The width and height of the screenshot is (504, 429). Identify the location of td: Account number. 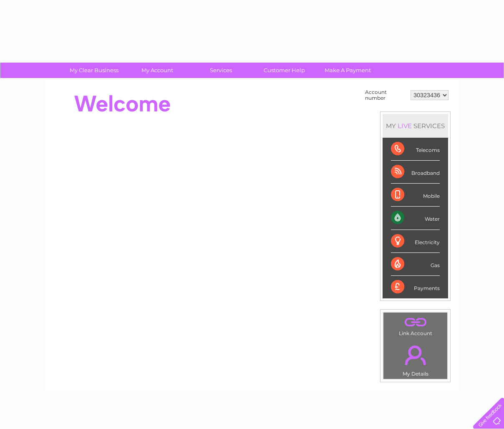
(385, 95).